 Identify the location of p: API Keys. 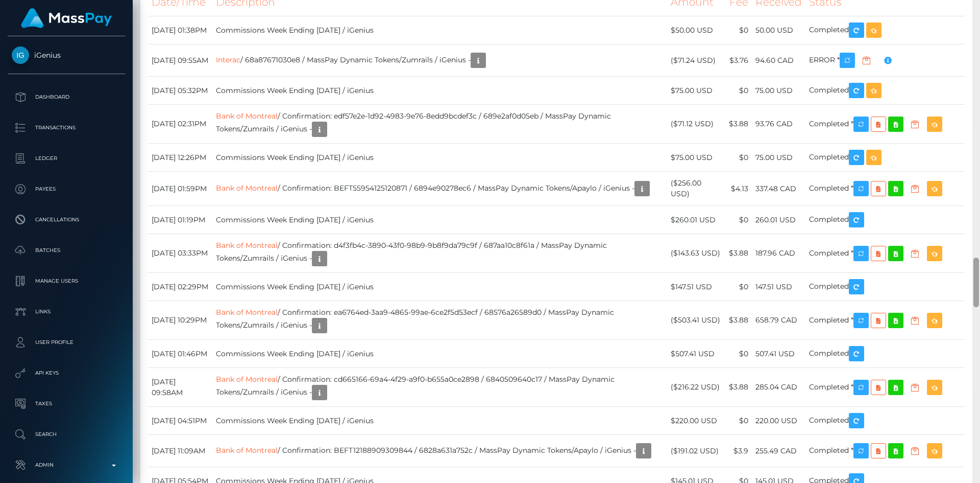
(66, 373).